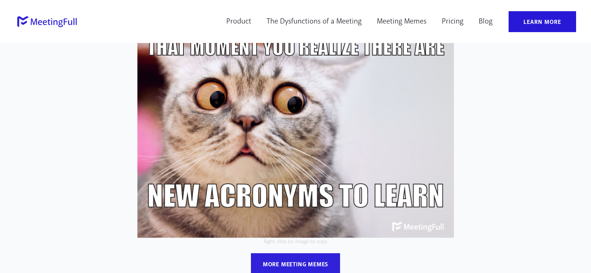 Image resolution: width=591 pixels, height=273 pixels. Describe the element at coordinates (453, 22) in the screenshot. I see `a: Pricing` at that location.